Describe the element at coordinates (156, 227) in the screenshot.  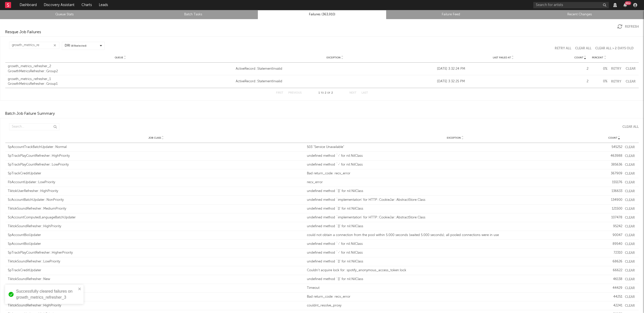
I see `div: TiktokSoundRefresher::HighPriority` at that location.